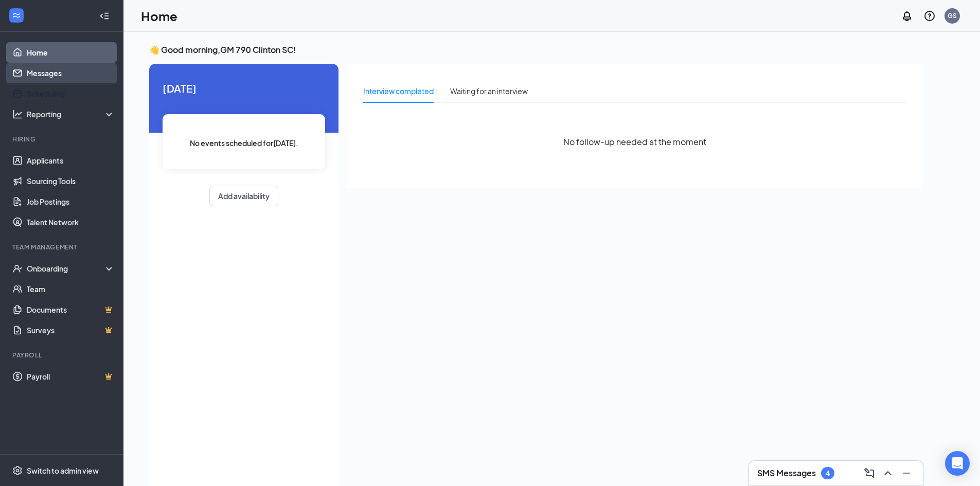 The image size is (980, 486). I want to click on svg: ChevronUp, so click(888, 473).